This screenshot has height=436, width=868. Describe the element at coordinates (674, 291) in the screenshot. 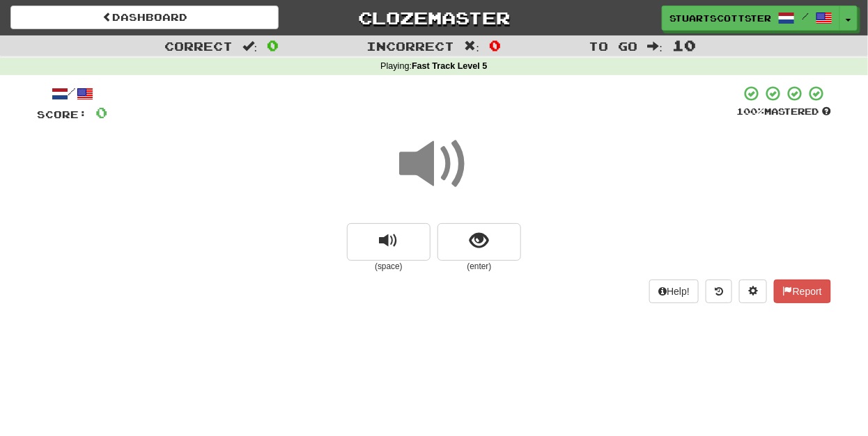

I see `button: Help!` at that location.